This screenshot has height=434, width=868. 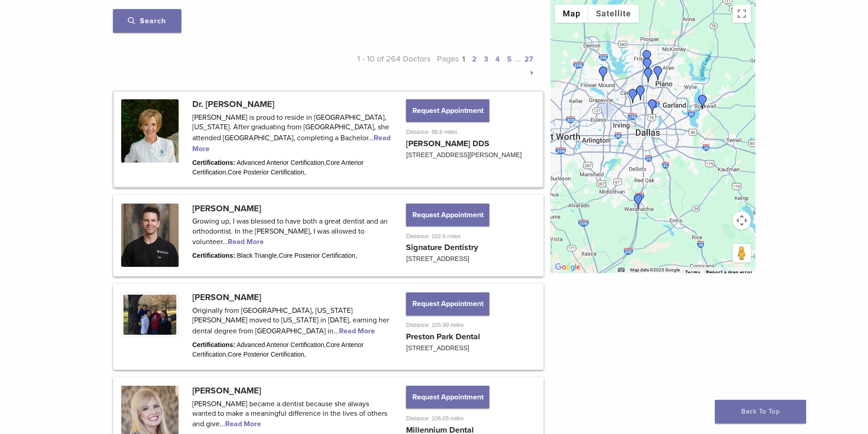 I want to click on a: 2, so click(x=474, y=59).